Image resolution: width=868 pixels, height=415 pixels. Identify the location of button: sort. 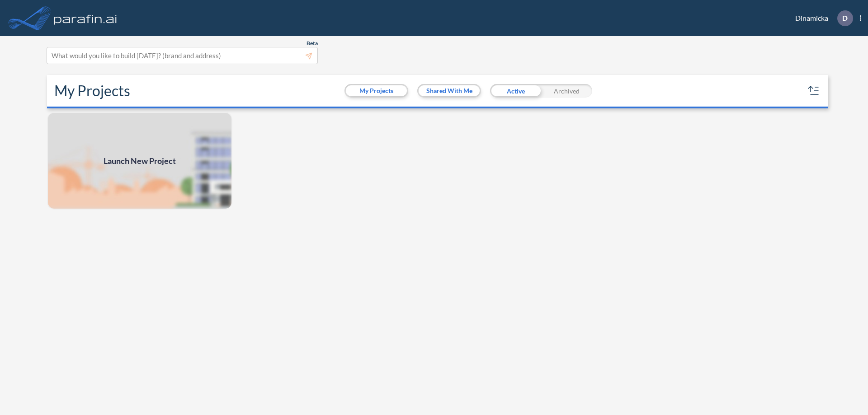
(814, 91).